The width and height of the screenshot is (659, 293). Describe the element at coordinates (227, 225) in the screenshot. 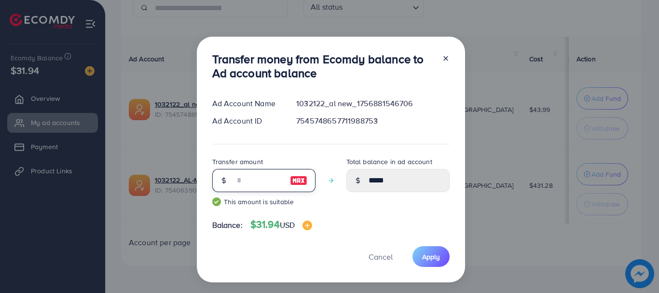

I see `span: Balance:` at that location.